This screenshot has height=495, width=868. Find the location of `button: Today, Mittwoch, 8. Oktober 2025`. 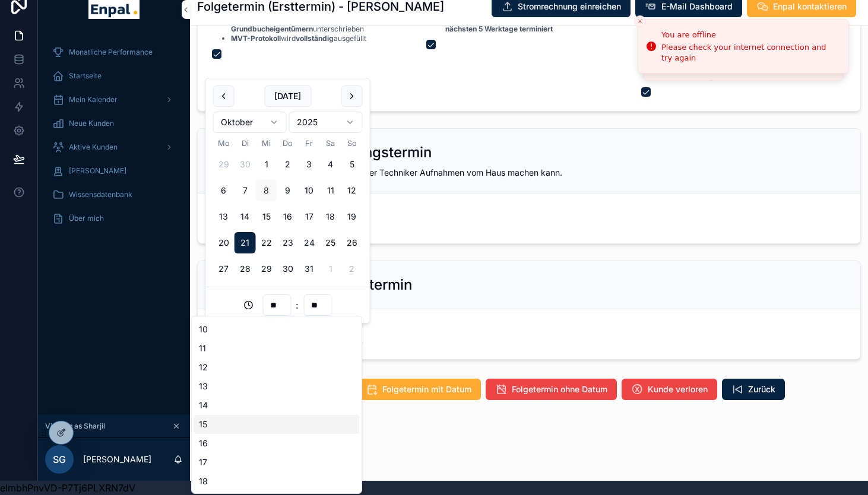

button: Today, Mittwoch, 8. Oktober 2025 is located at coordinates (267, 191).